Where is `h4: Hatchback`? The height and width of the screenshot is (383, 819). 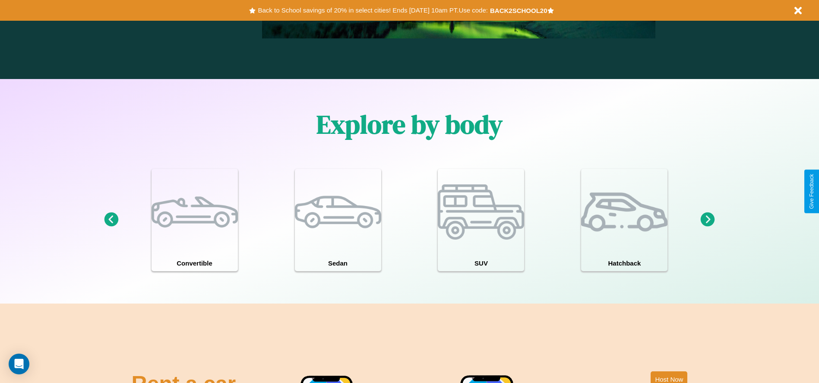
h4: Hatchback is located at coordinates (624, 263).